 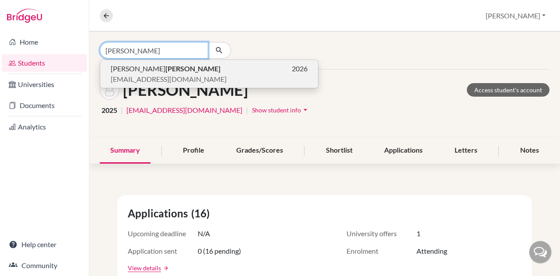 I want to click on a: arrow_forward, so click(x=165, y=268).